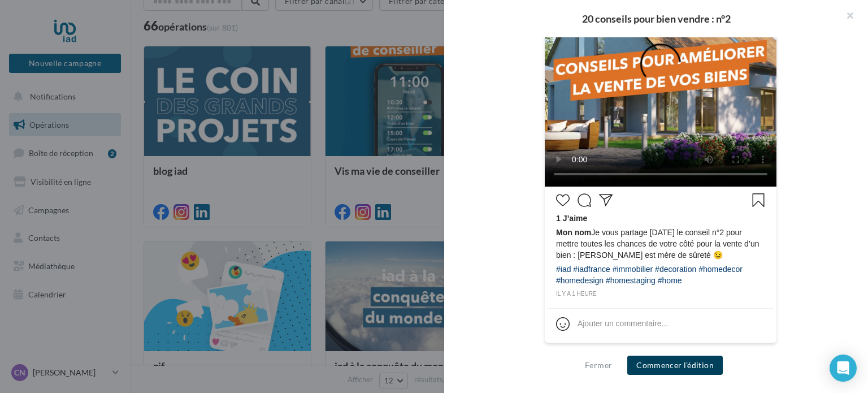 The height and width of the screenshot is (393, 868). What do you see at coordinates (656, 19) in the screenshot?
I see `div: 20 conseils pour bien vendre : n°2` at bounding box center [656, 19].